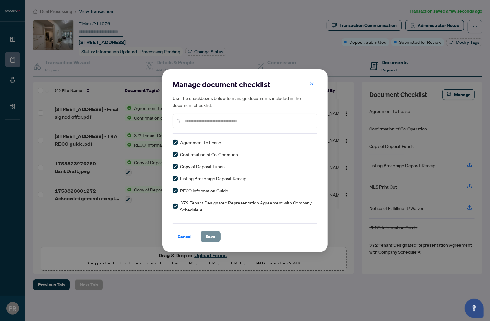 Image resolution: width=490 pixels, height=321 pixels. I want to click on button: Cancel, so click(185, 237).